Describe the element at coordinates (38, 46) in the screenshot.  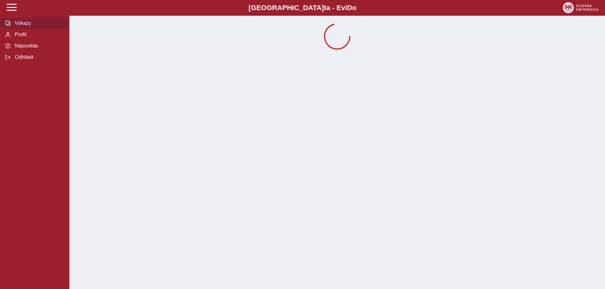
I see `span: Nápověda` at that location.